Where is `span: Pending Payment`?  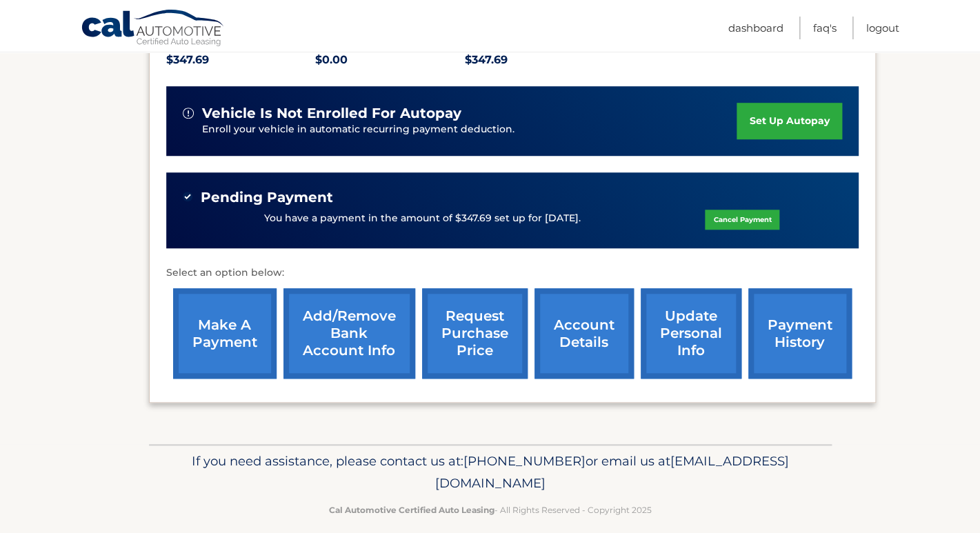
span: Pending Payment is located at coordinates (267, 198).